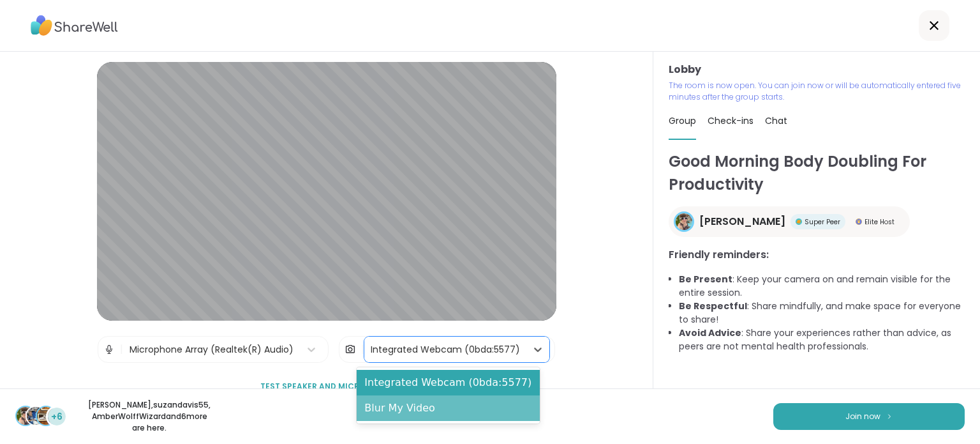  Describe the element at coordinates (816, 91) in the screenshot. I see `p: The room is now open. You can join now or will be automatically entered five minutes after the gr...` at that location.